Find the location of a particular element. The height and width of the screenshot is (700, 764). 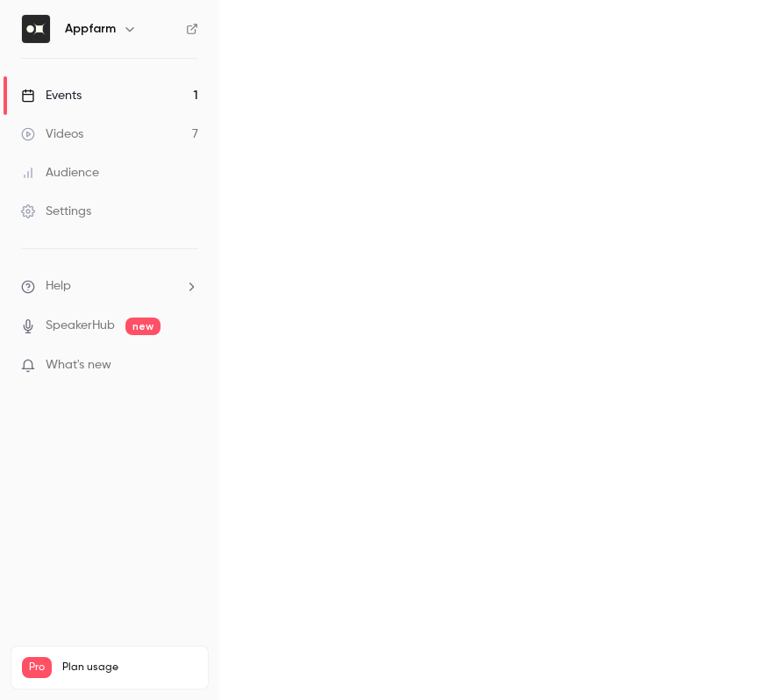

a: SpeakerHub is located at coordinates (80, 326).